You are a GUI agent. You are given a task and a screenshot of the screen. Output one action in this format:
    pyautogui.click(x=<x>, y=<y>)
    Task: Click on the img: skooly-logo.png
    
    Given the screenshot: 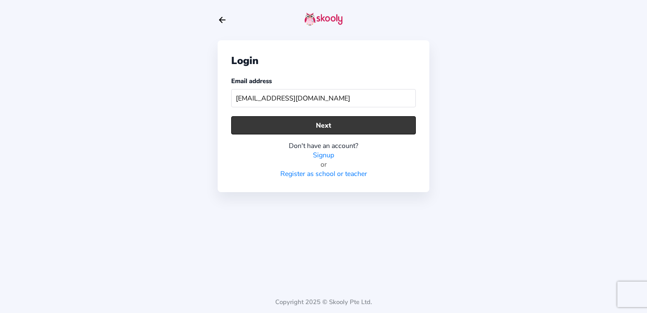 What is the action you would take?
    pyautogui.click(x=324, y=19)
    